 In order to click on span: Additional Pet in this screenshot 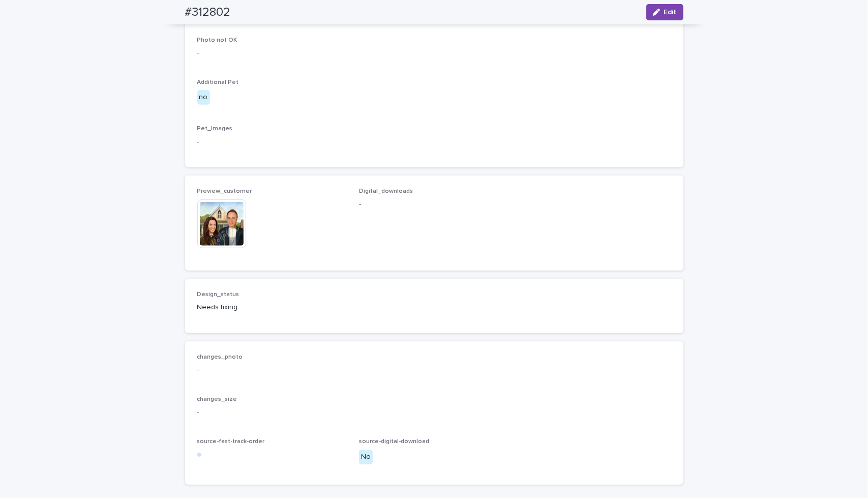, I will do `click(218, 82)`.